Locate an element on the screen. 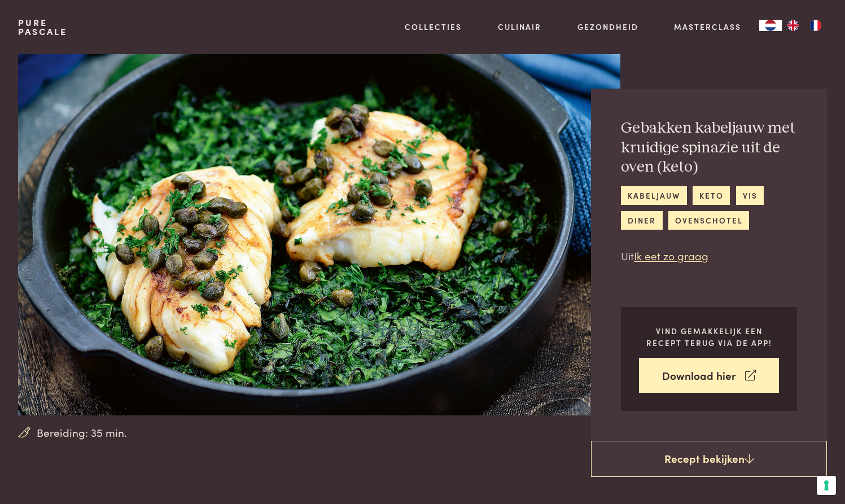 The width and height of the screenshot is (845, 504). a: Ik eet zo graag is located at coordinates (672, 255).